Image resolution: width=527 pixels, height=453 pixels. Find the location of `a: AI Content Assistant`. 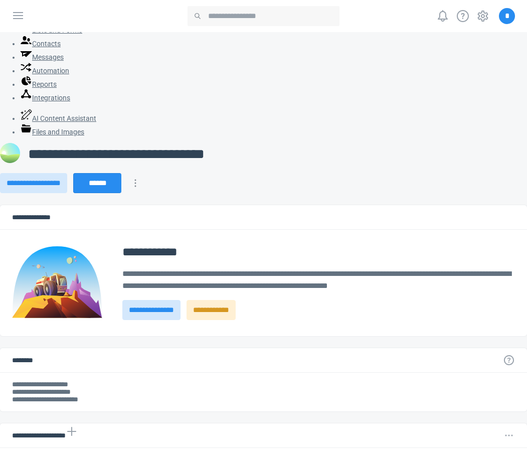

a: AI Content Assistant is located at coordinates (58, 118).